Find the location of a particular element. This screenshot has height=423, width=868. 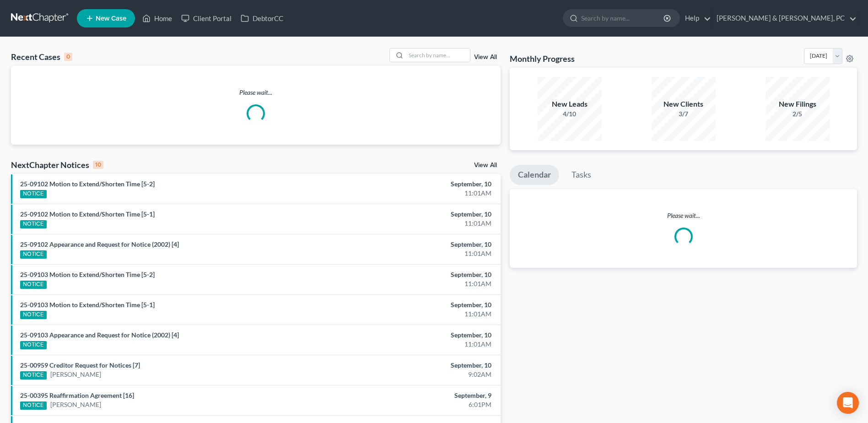

a: 25-09102 Motion to Extend/Shorten Time [5-2] is located at coordinates (87, 184).